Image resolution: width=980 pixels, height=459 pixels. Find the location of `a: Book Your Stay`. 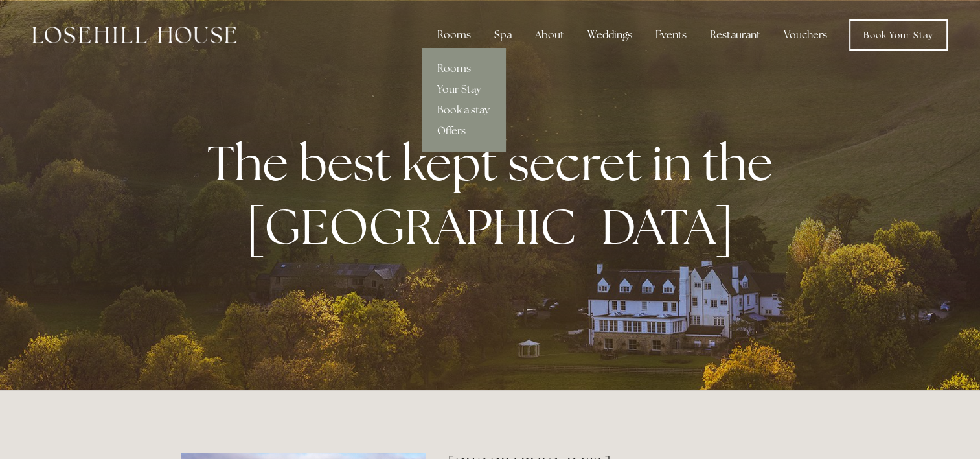

a: Book Your Stay is located at coordinates (899, 35).